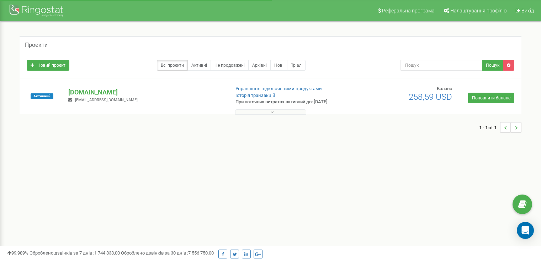 This screenshot has width=541, height=262. What do you see at coordinates (259, 65) in the screenshot?
I see `a: Архівні` at bounding box center [259, 65].